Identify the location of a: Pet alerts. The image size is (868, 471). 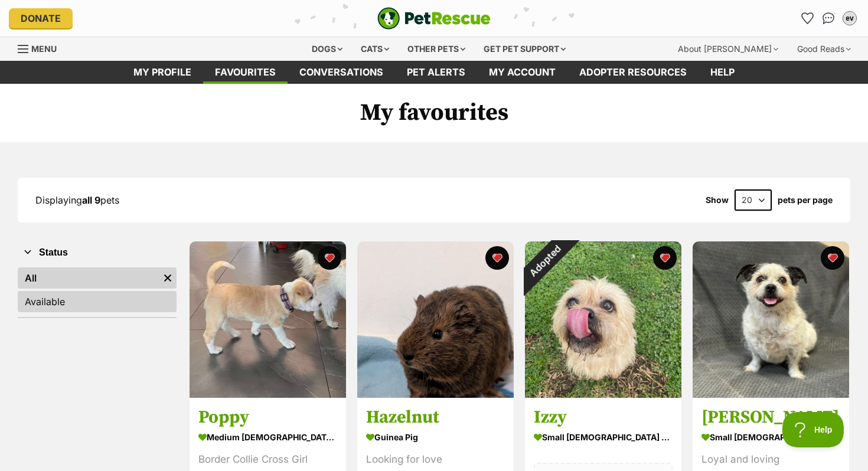
(436, 72).